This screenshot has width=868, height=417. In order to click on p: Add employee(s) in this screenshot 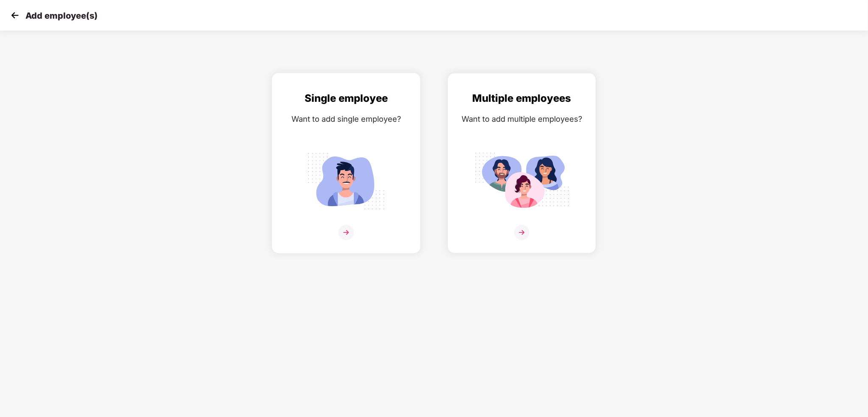, I will do `click(62, 16)`.